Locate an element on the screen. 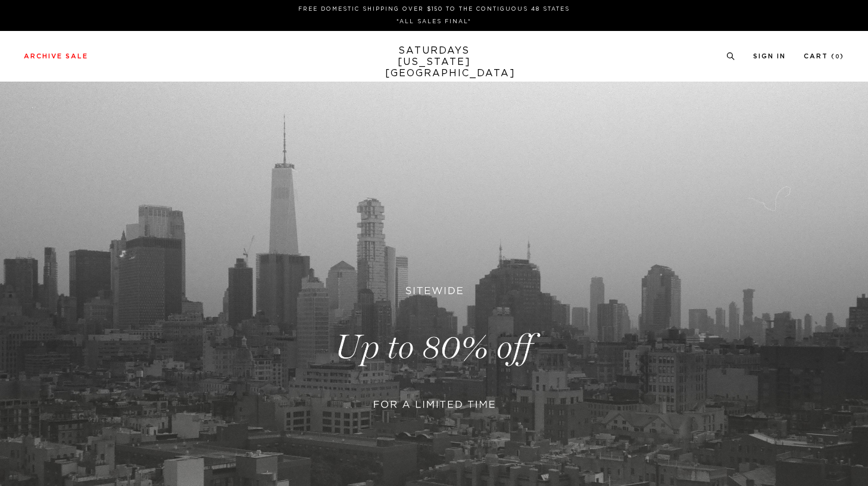  a: Sign In is located at coordinates (769, 56).